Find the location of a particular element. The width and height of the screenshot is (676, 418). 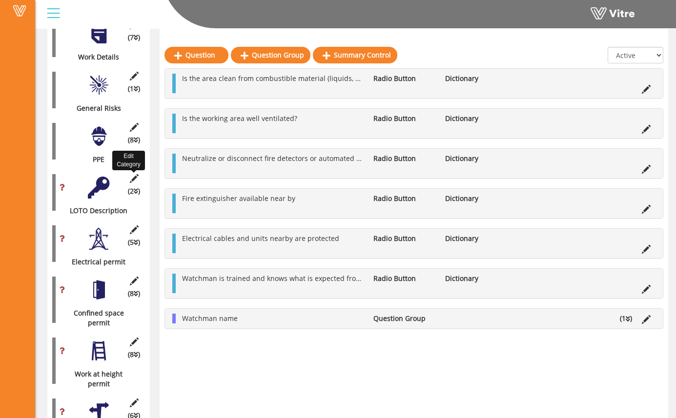

div: Confined space permit is located at coordinates (95, 318).